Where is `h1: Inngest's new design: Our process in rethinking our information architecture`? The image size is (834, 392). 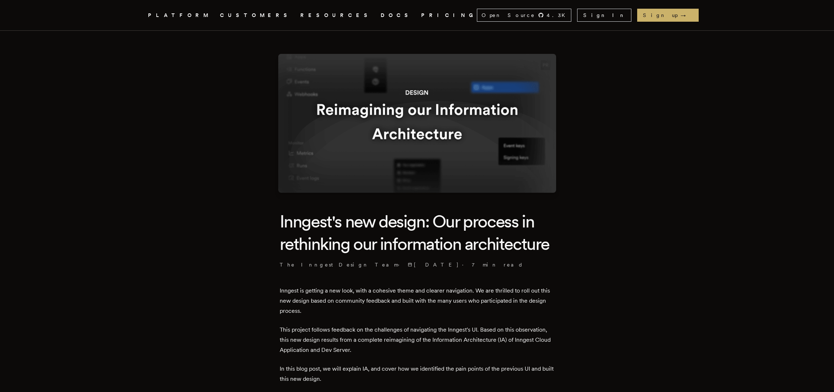 h1: Inngest's new design: Our process in rethinking our information architecture is located at coordinates (417, 233).